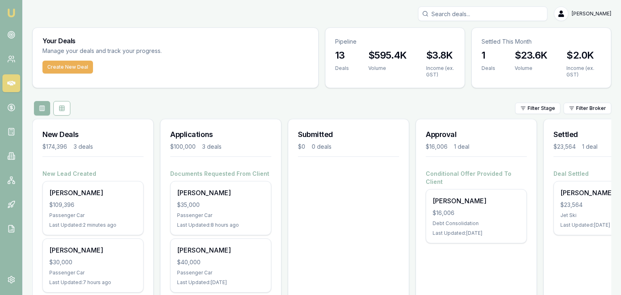 The image size is (621, 295). Describe the element at coordinates (476, 224) in the screenshot. I see `div: Debt Consolidation` at that location.